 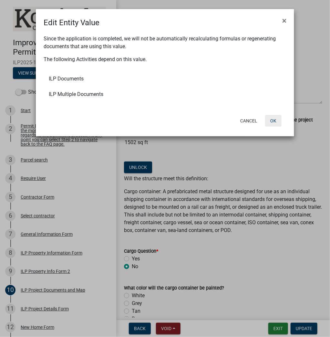 I want to click on li: ILP Documents, so click(x=165, y=79).